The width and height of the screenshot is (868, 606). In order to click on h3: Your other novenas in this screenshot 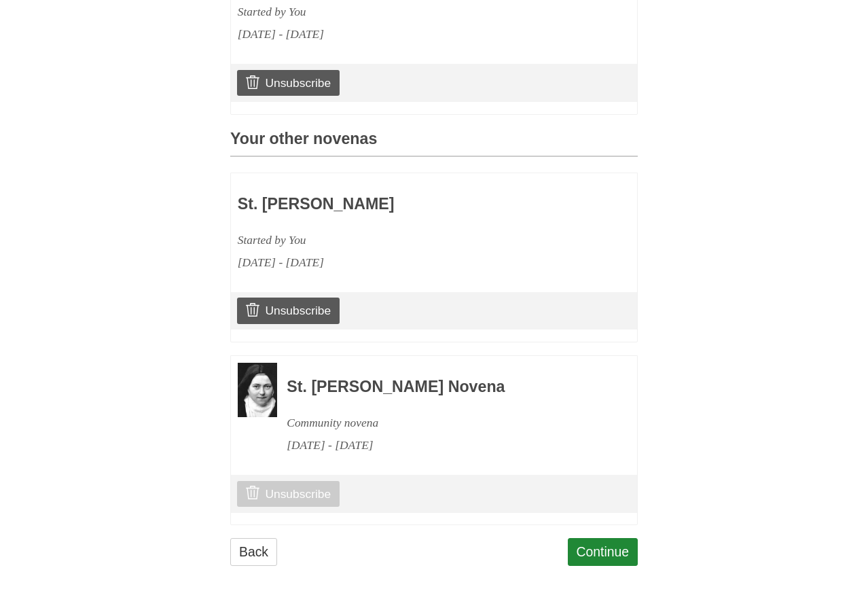, I will do `click(434, 143)`.